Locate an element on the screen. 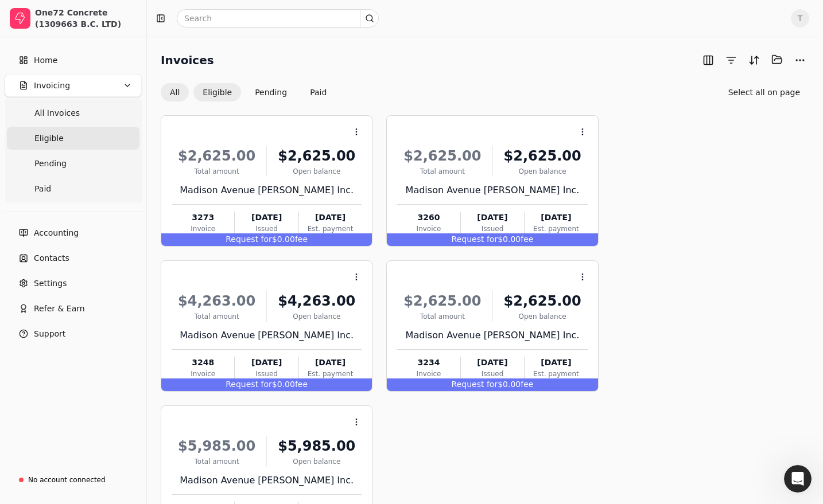 This screenshot has height=504, width=823. span: Home is located at coordinates (46, 60).